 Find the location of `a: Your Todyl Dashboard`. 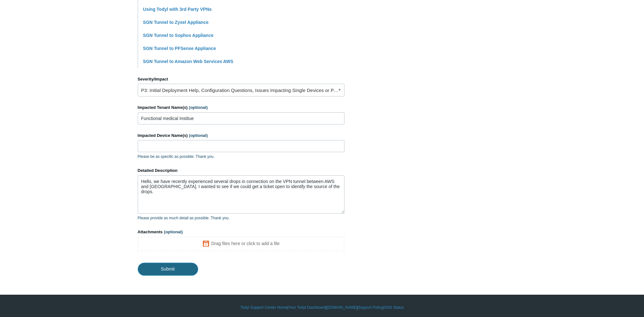

a: Your Todyl Dashboard is located at coordinates (307, 307).